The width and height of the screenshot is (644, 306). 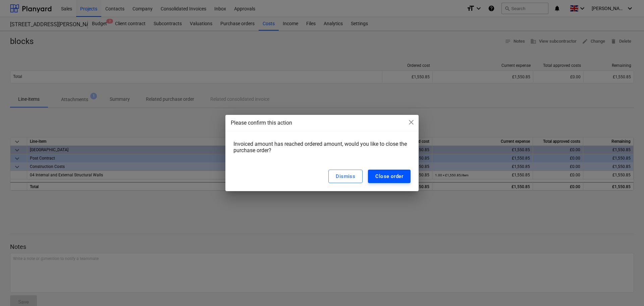 What do you see at coordinates (411, 122) in the screenshot?
I see `span: close` at bounding box center [411, 122].